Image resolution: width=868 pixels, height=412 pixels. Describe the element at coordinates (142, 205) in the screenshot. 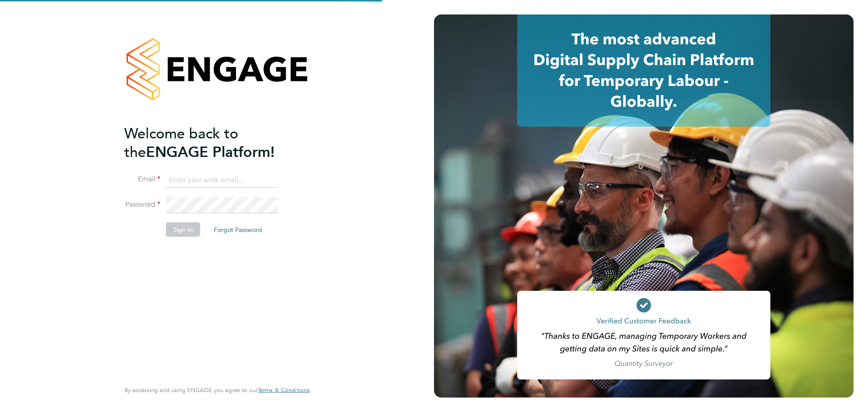

I see `label: Password` at that location.